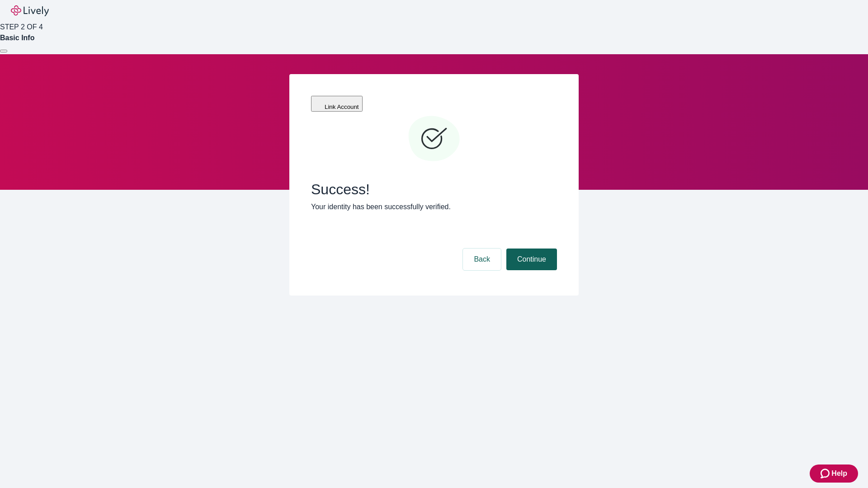 This screenshot has width=868, height=488. Describe the element at coordinates (434, 207) in the screenshot. I see `p: Your identity has been successfully verified.` at that location.